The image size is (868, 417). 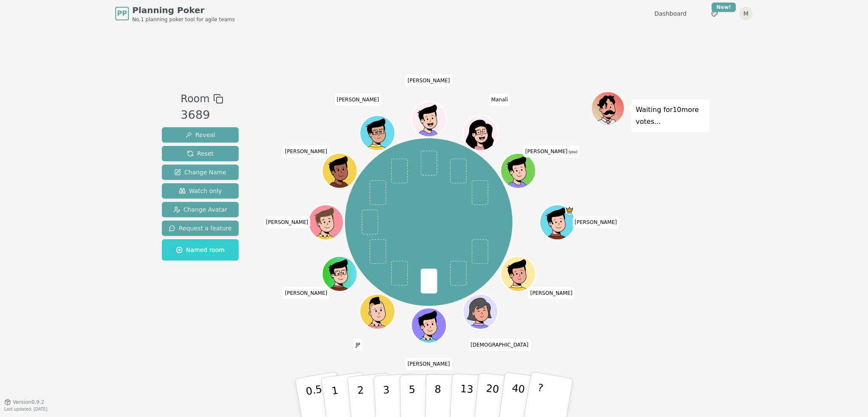 What do you see at coordinates (200, 228) in the screenshot?
I see `button: Request a feature` at bounding box center [200, 228].